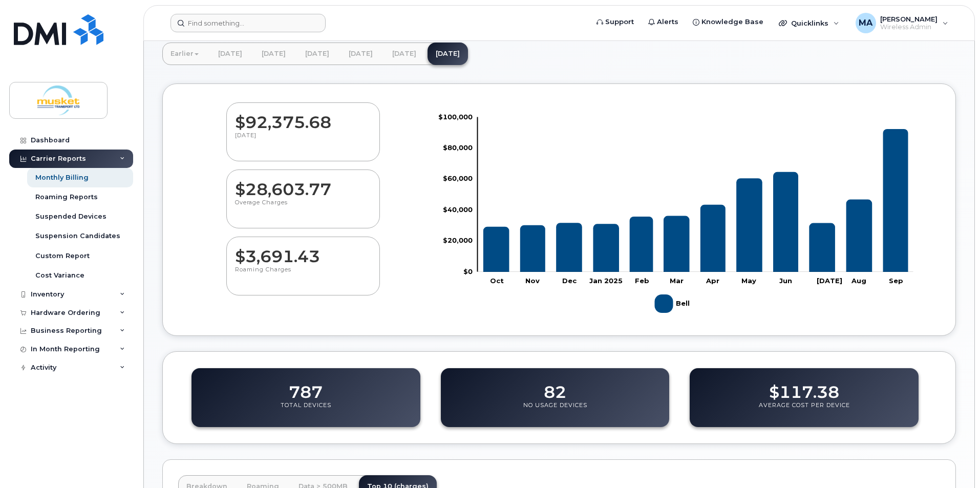 The height and width of the screenshot is (488, 980). What do you see at coordinates (674, 304) in the screenshot?
I see `g: Legend` at bounding box center [674, 304].